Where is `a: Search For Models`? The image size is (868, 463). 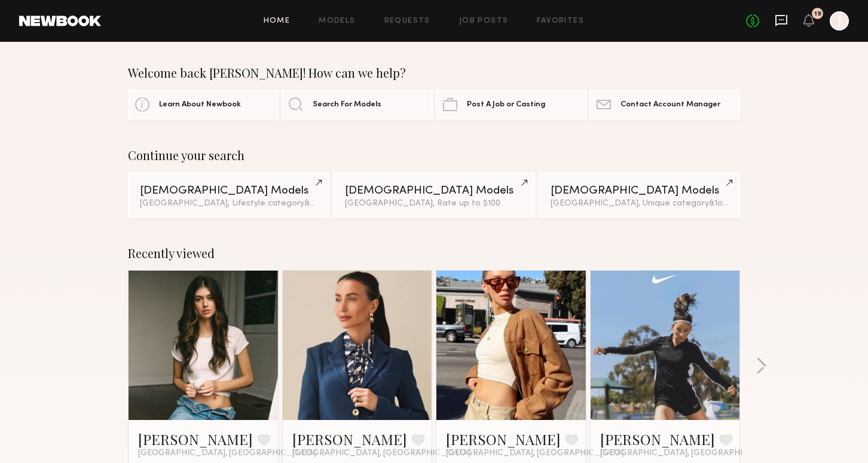 a: Search For Models is located at coordinates (357, 104).